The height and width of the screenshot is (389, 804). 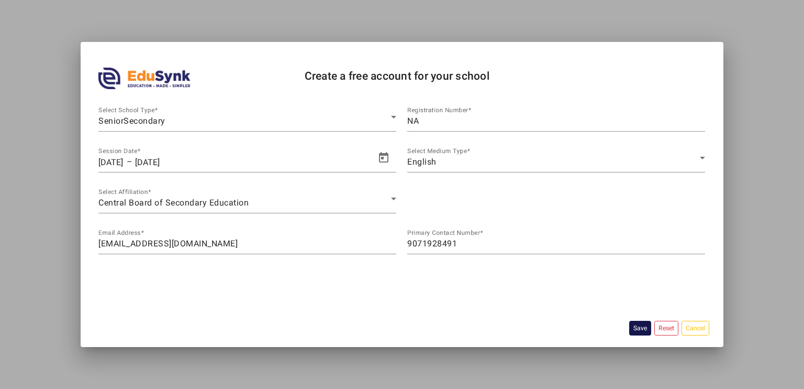 I want to click on span: SeniorSecondary, so click(x=132, y=120).